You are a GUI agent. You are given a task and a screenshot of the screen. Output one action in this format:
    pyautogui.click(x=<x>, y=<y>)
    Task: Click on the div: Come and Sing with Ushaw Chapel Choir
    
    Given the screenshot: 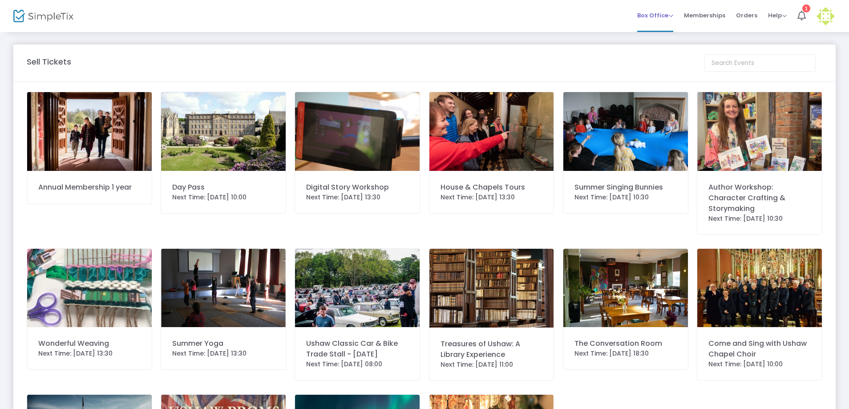 What is the action you would take?
    pyautogui.click(x=760, y=349)
    